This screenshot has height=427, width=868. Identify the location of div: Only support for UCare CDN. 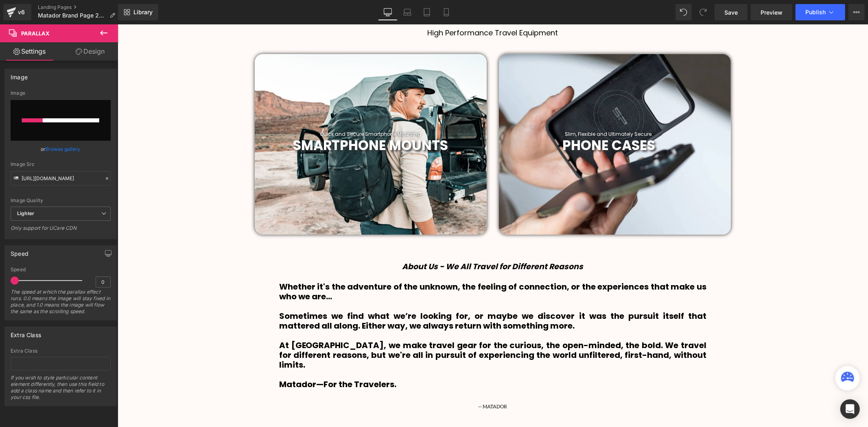
(60, 230).